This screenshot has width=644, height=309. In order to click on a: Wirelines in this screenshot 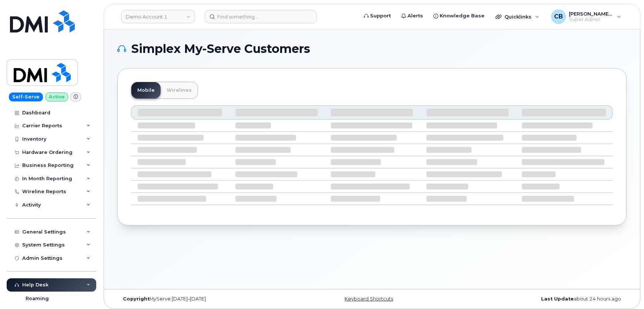, I will do `click(179, 90)`.